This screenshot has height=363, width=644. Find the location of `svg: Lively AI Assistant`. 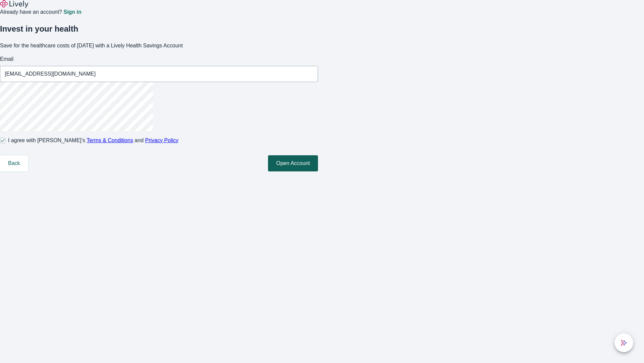

svg: Lively AI Assistant is located at coordinates (624, 342).